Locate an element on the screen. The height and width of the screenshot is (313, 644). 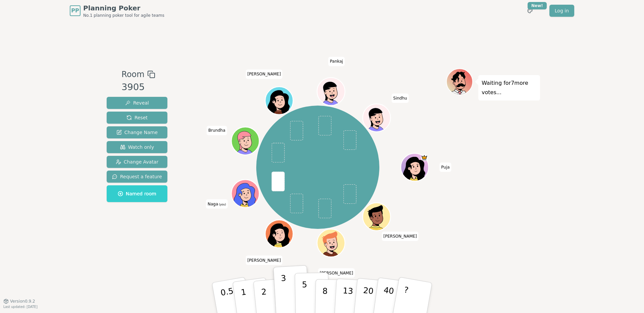
div: New! is located at coordinates (537, 6).